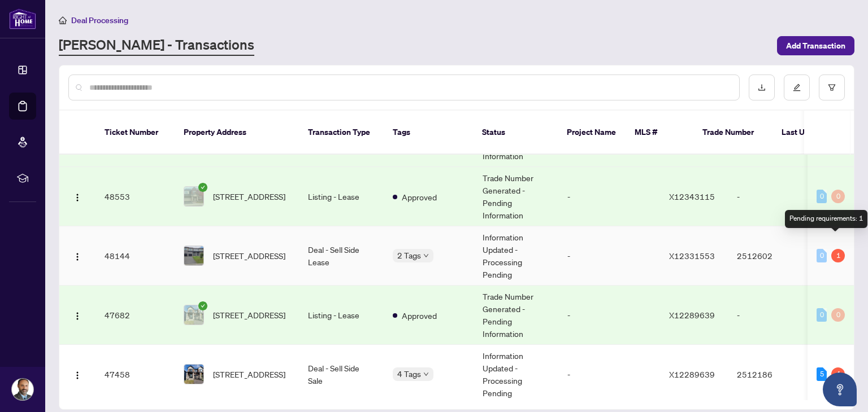  I want to click on span: download, so click(761, 88).